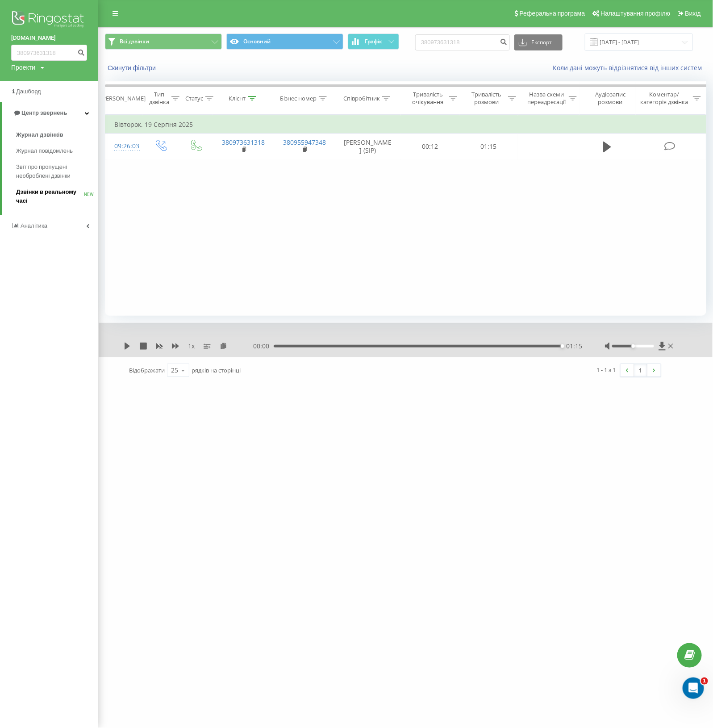 Image resolution: width=713 pixels, height=728 pixels. Describe the element at coordinates (50, 197) in the screenshot. I see `span: Дзвінки в реальному часі` at that location.